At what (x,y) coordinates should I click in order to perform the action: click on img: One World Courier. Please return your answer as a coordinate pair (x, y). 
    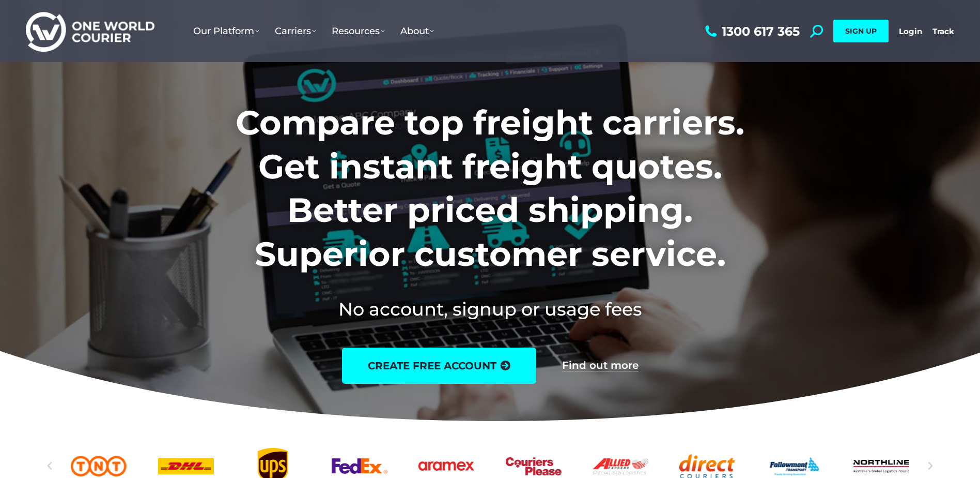
    Looking at the image, I should click on (90, 31).